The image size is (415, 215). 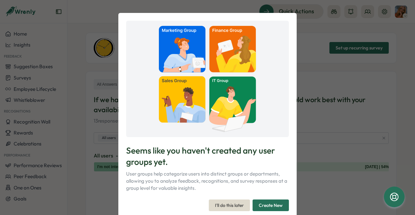 What do you see at coordinates (270, 206) in the screenshot?
I see `span: Create New` at bounding box center [270, 206].